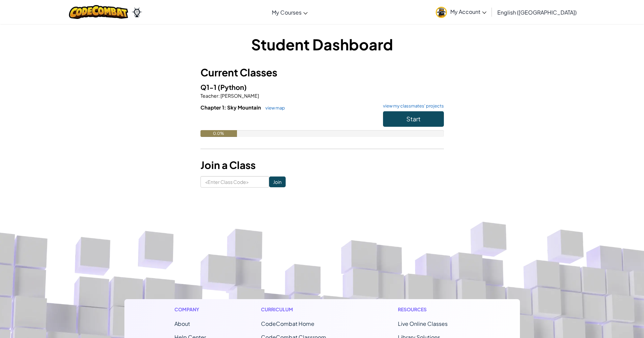 The image size is (644, 338). What do you see at coordinates (98, 12) in the screenshot?
I see `img: CodeCombat logo` at bounding box center [98, 12].